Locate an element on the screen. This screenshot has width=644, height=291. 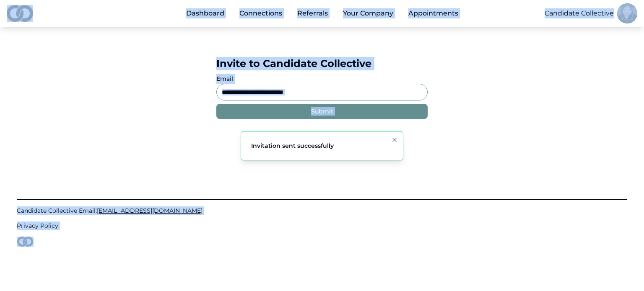
button: Submit is located at coordinates (322, 111).